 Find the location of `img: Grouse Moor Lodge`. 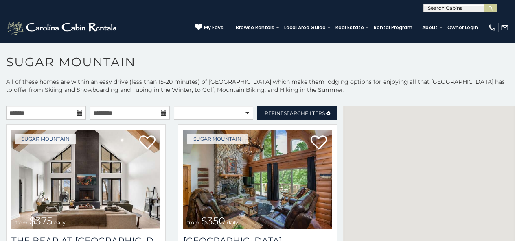

img: Grouse Moor Lodge is located at coordinates (258, 180).